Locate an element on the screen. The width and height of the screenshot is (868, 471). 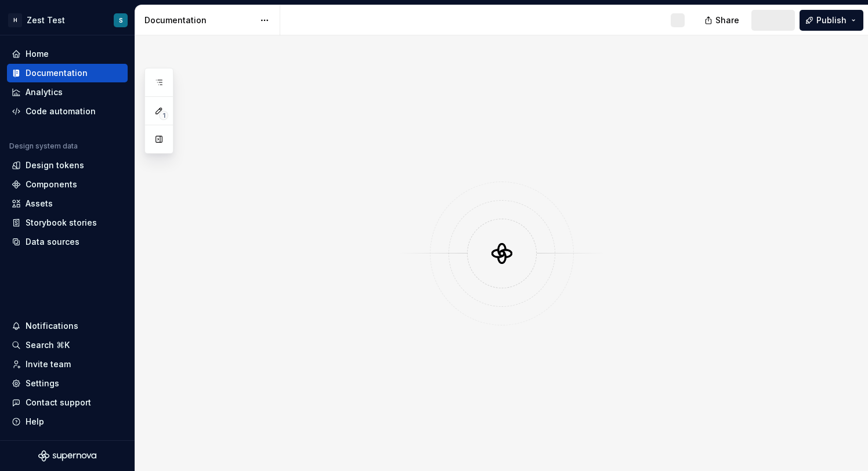
div: Home is located at coordinates (37, 54).